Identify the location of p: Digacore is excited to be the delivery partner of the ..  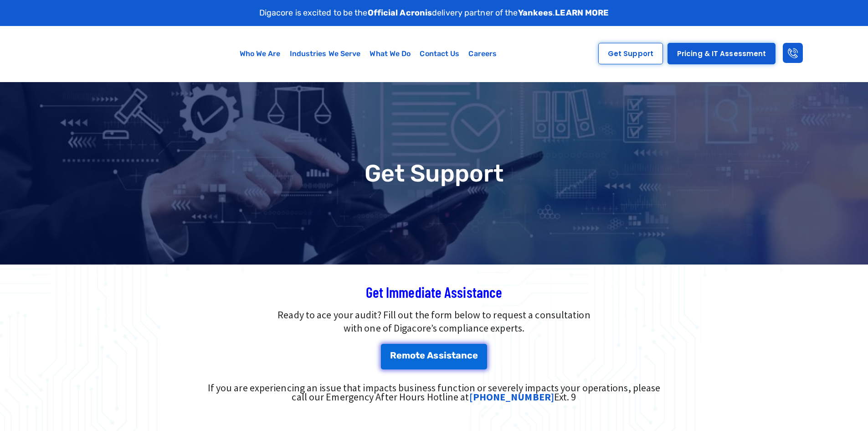
(434, 13).